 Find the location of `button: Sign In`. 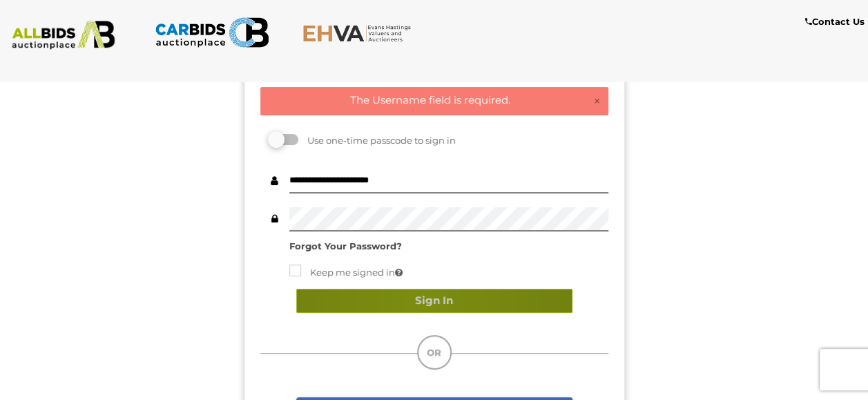

button: Sign In is located at coordinates (434, 300).